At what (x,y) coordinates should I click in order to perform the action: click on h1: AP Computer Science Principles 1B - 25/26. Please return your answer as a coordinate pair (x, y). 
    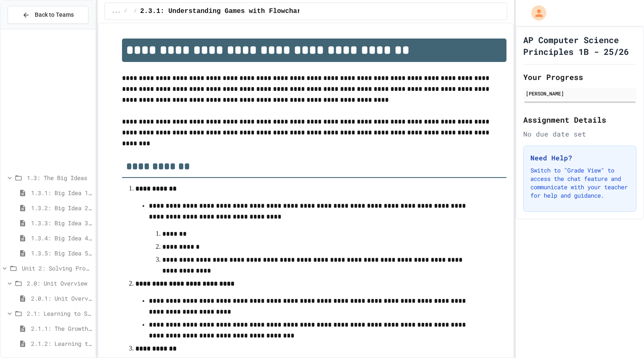
    Looking at the image, I should click on (580, 46).